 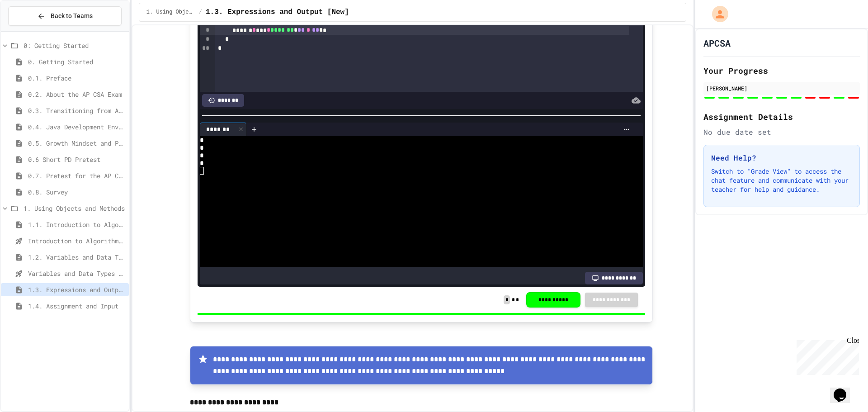 I want to click on span: 1.1. Introduction to Algorithms, Programming, and Compilers, so click(x=76, y=224).